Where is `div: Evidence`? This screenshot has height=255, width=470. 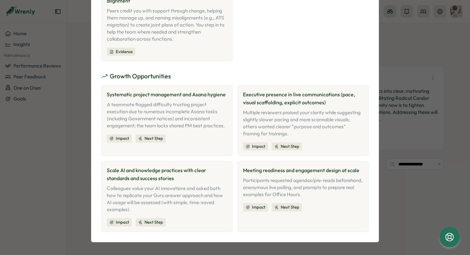
div: Evidence is located at coordinates (121, 52).